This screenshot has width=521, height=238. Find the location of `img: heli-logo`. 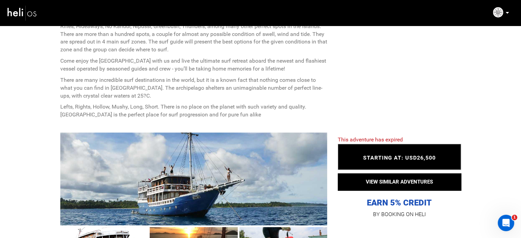

img: heli-logo is located at coordinates (22, 13).